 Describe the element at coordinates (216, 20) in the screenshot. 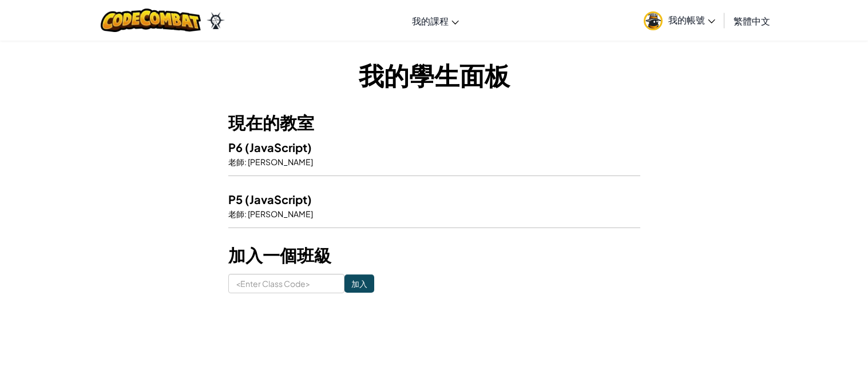

I see `img: Ozaria` at that location.